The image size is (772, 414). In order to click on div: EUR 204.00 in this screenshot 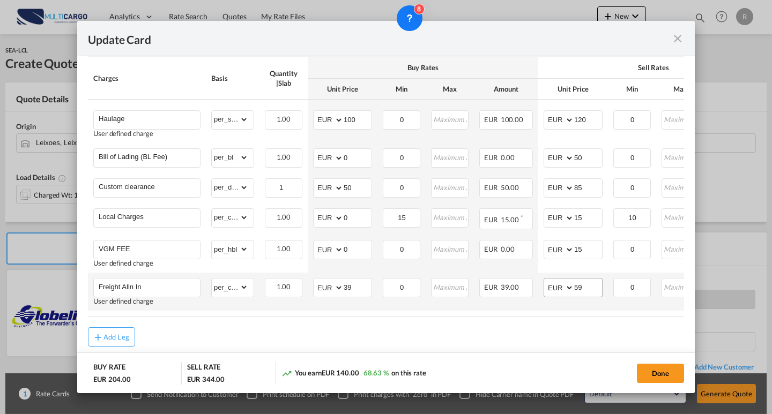, I will do `click(112, 379)`.